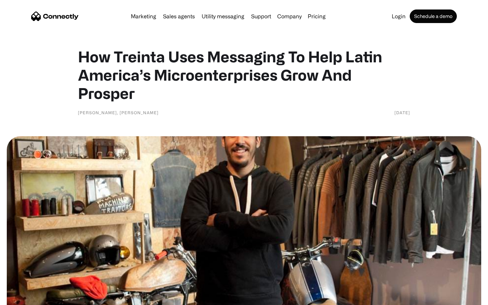  Describe the element at coordinates (244, 75) in the screenshot. I see `h1: How Treinta Uses Messaging To Help Latin America’s Microenterprises Grow And Prosper` at that location.